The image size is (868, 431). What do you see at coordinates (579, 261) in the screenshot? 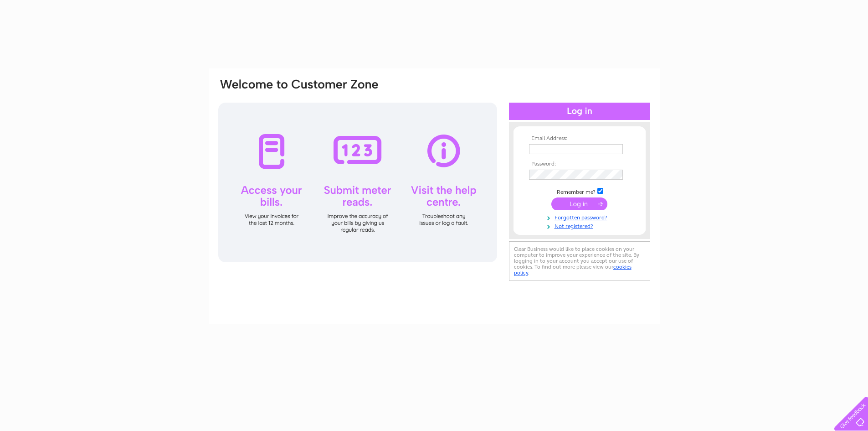
I see `div: Clear Business would like to place cookies on your computer to improve your experience of the sit...` at bounding box center [579, 261].